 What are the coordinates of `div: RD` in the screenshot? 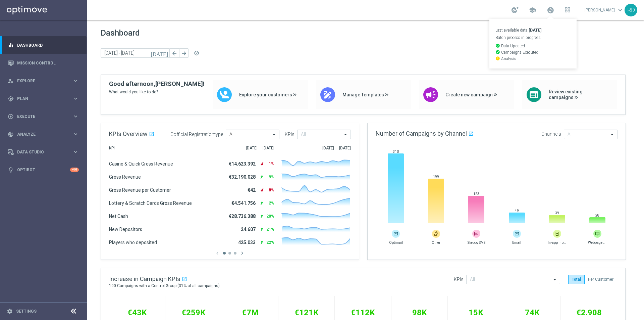 It's located at (631, 10).